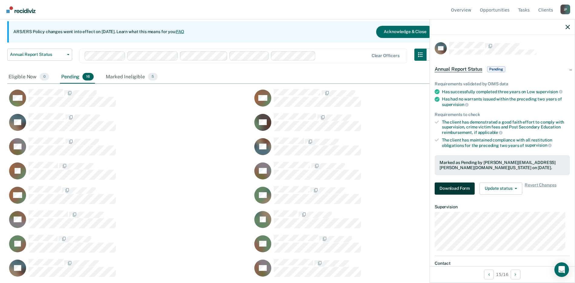 This screenshot has height=283, width=575. What do you see at coordinates (180, 32) in the screenshot?
I see `a: FAQ` at bounding box center [180, 32].